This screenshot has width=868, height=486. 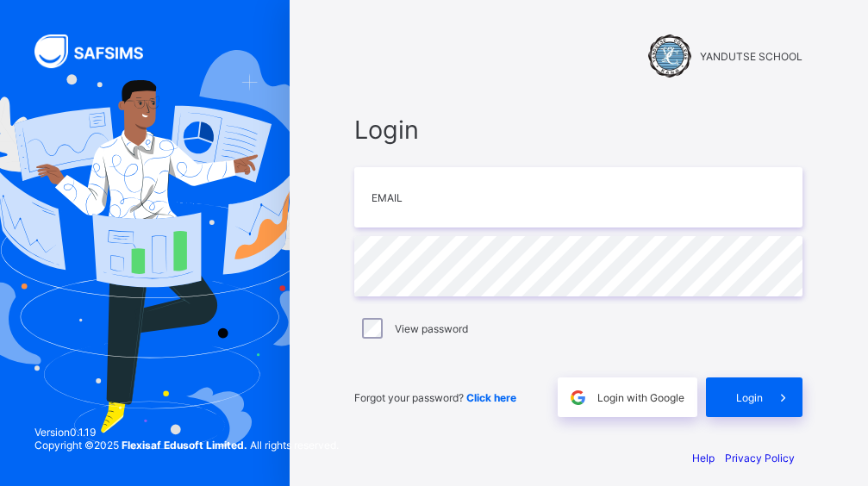 I want to click on strong: Flexisaf Edusoft Limited., so click(x=185, y=444).